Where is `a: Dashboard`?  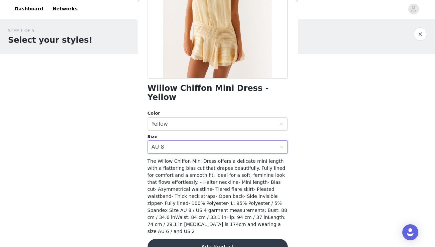
a: Dashboard is located at coordinates (29, 9).